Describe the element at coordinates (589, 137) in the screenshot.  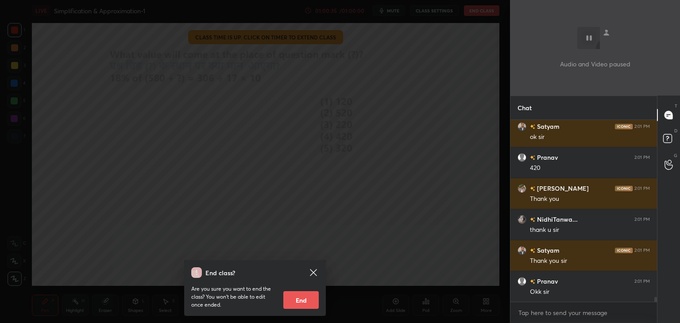
I see `div: ok sir` at that location.